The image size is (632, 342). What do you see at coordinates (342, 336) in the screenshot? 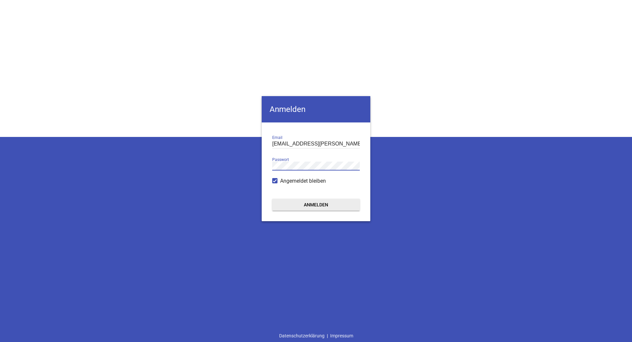
I see `a: Impressum` at bounding box center [342, 336].